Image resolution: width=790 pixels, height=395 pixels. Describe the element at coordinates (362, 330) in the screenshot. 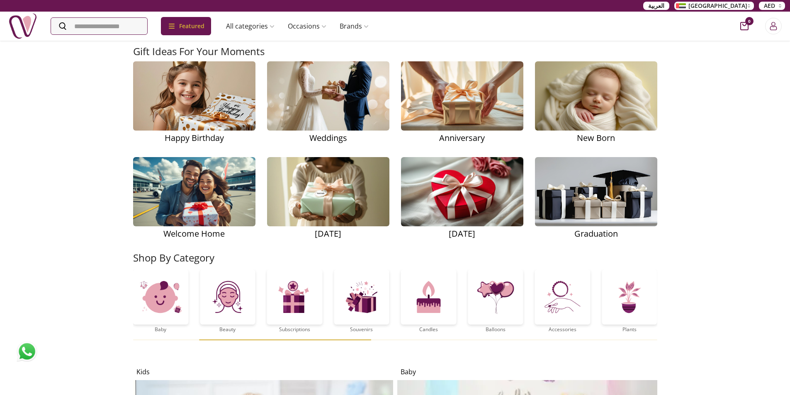

I see `span: Souvenirs` at that location.